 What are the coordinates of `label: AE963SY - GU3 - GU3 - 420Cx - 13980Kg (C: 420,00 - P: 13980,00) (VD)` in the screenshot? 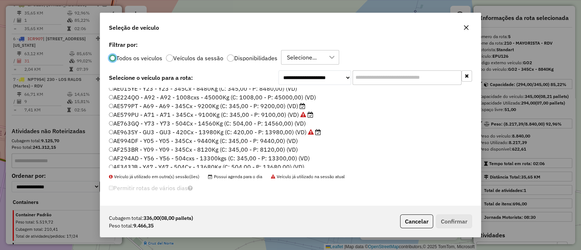 It's located at (215, 132).